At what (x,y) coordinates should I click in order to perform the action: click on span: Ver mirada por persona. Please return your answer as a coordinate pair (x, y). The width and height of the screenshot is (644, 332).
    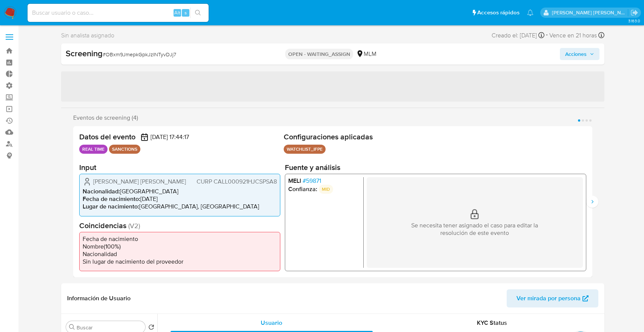
    Looking at the image, I should click on (549, 299).